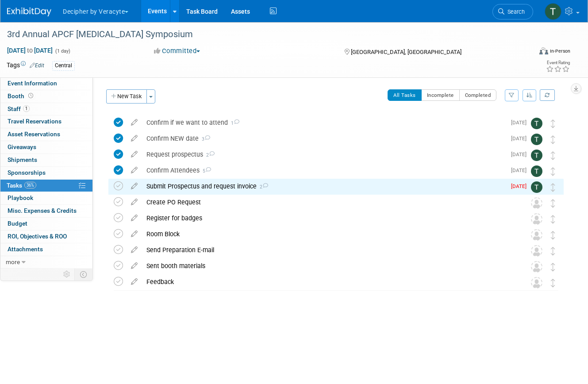 This screenshot has width=588, height=384. What do you see at coordinates (324, 123) in the screenshot?
I see `div: Confirm if we want to attend` at bounding box center [324, 123].